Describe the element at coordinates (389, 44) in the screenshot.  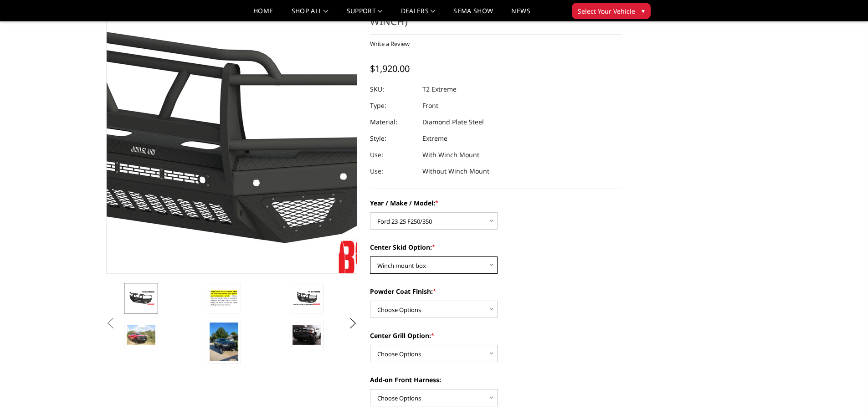
I see `a: Write a Review` at that location.